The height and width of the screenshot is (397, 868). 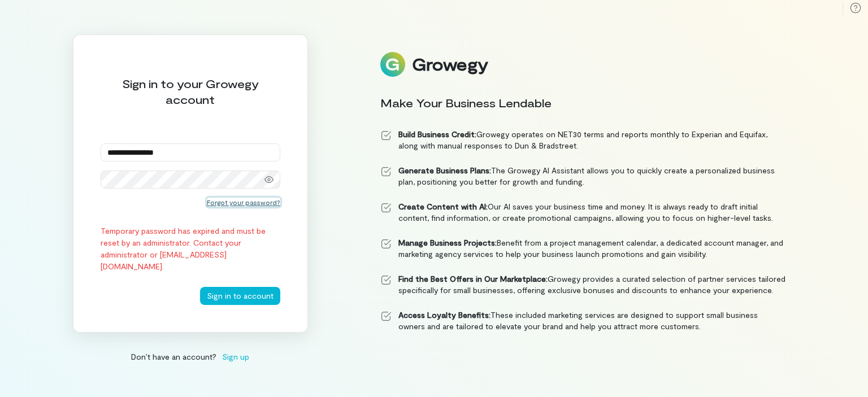 I want to click on li: Benefit from a project management calendar, a dedicated account manager, and marketing agency ser..., so click(x=583, y=249).